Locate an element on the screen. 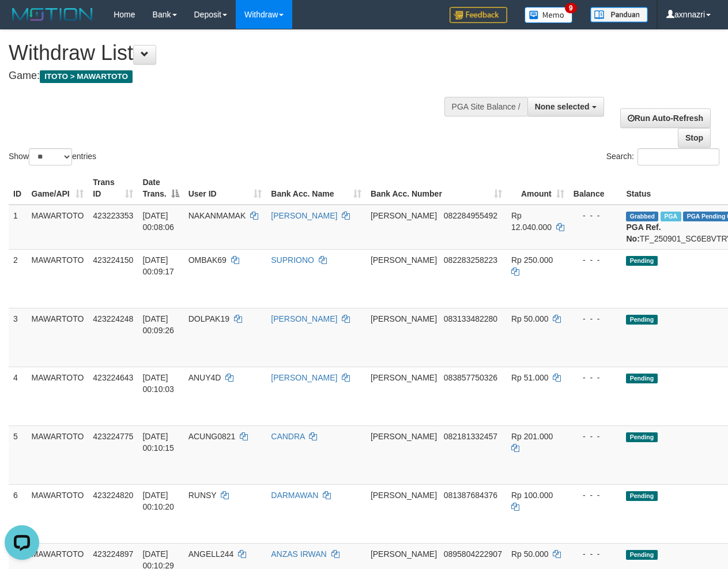 The width and height of the screenshot is (728, 569). span: ACUNG0821 is located at coordinates (212, 436).